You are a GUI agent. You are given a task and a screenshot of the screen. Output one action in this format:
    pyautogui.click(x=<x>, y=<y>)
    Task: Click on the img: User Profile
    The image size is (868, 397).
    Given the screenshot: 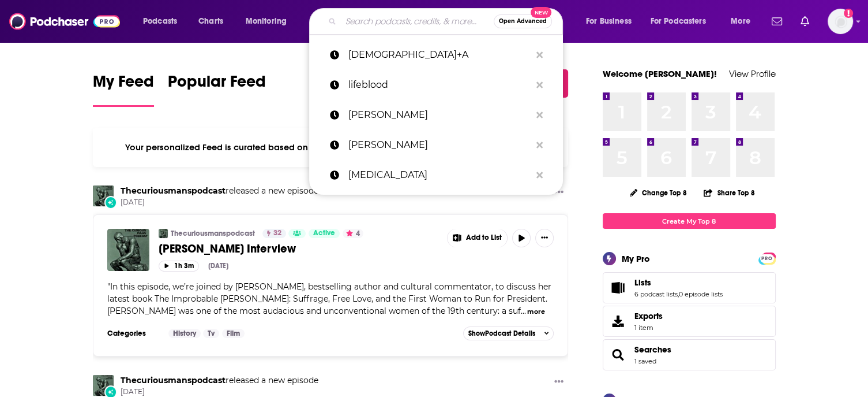 What is the action you would take?
    pyautogui.click(x=840, y=21)
    